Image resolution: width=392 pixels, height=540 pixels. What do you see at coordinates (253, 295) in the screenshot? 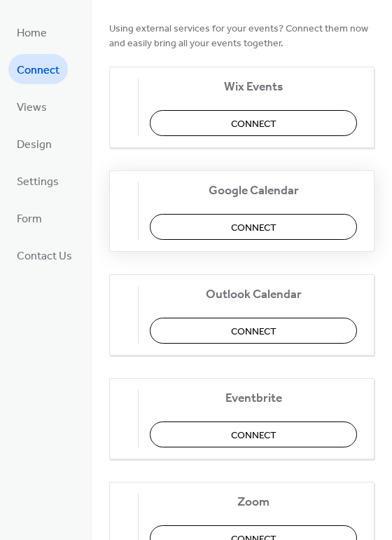
I see `span: Outlook Calendar` at bounding box center [253, 295].